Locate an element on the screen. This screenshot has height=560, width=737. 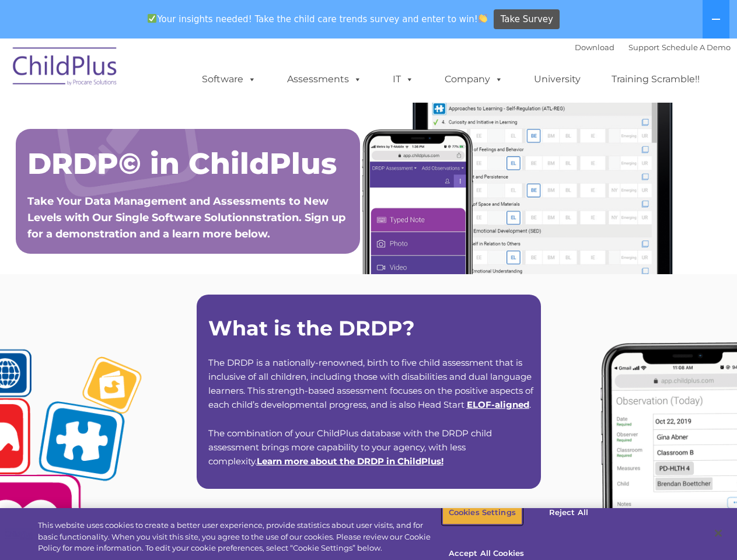
strong: What is the DRDP? is located at coordinates (311, 328).